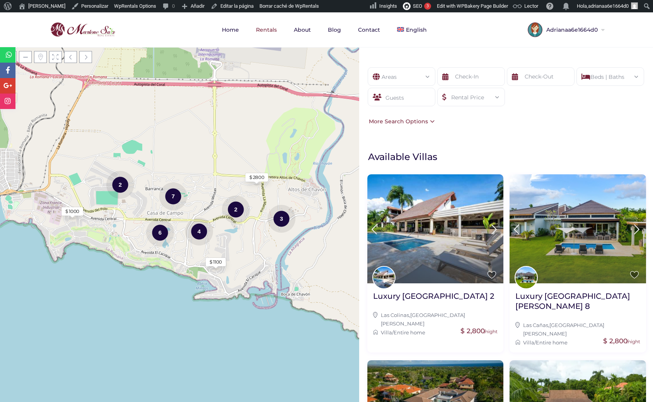 The width and height of the screenshot is (653, 402). I want to click on input: Check-Out, so click(540, 77).